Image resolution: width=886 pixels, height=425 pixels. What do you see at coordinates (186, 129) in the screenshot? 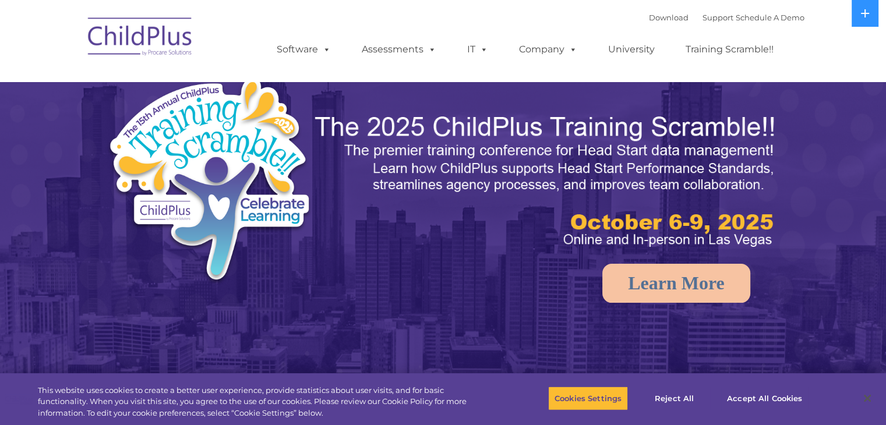
I see `span: Phone number` at bounding box center [186, 129].